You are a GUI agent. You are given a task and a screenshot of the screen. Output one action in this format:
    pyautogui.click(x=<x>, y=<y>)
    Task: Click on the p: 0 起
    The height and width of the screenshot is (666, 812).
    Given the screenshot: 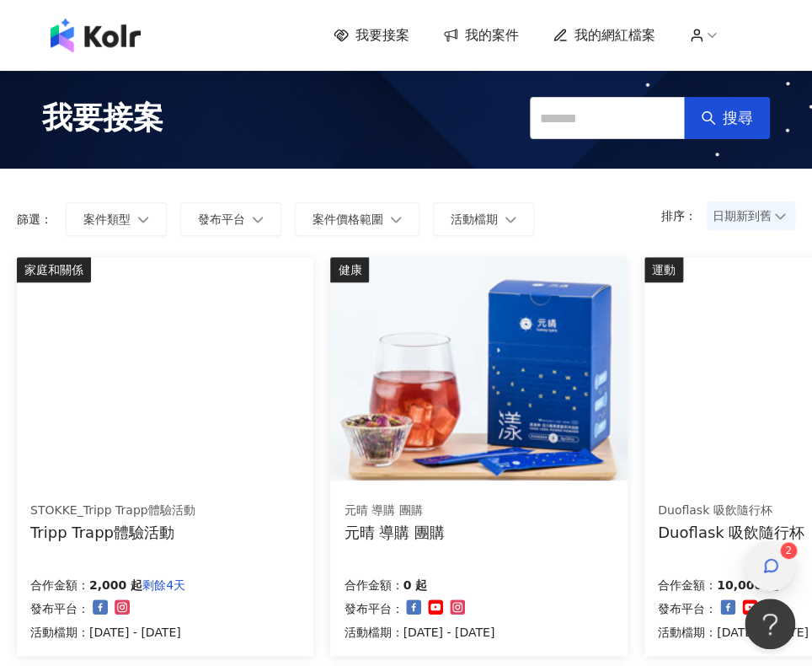 What is the action you would take?
    pyautogui.click(x=414, y=585)
    